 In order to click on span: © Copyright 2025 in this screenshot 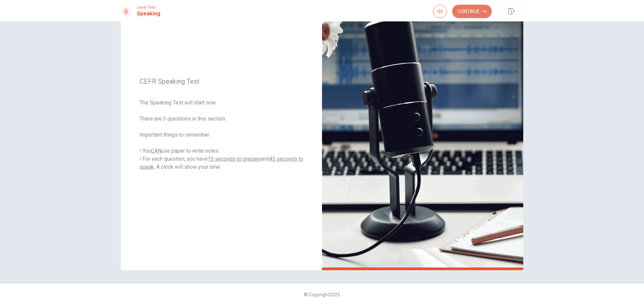, I will do `click(322, 295)`.